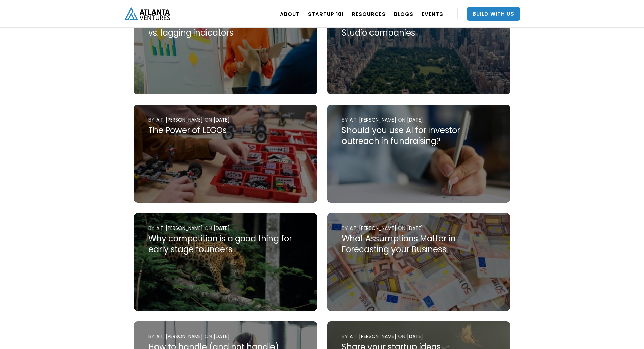 Image resolution: width=644 pixels, height=349 pixels. I want to click on a: Startup 101, so click(326, 14).